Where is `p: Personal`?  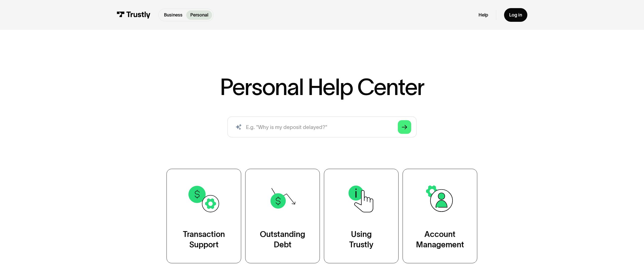 p: Personal is located at coordinates (199, 15).